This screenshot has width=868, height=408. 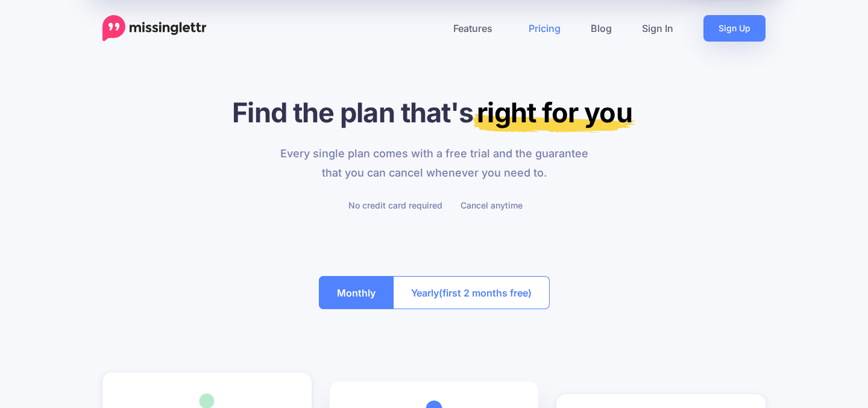 What do you see at coordinates (602, 28) in the screenshot?
I see `a: Blog` at bounding box center [602, 28].